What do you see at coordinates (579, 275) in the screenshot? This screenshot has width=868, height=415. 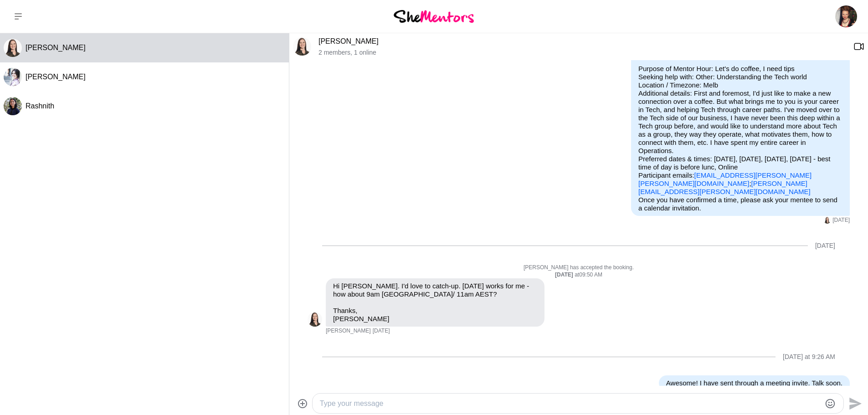 I see `div: at 09:50 AM` at bounding box center [579, 275].